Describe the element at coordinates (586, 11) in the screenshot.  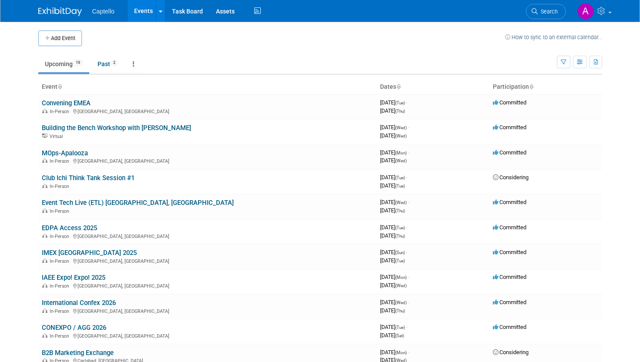
I see `img: Aurora Mangiacasale` at that location.